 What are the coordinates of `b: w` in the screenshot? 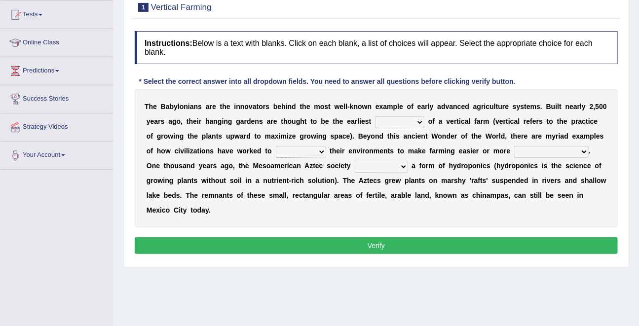 It's located at (364, 107).